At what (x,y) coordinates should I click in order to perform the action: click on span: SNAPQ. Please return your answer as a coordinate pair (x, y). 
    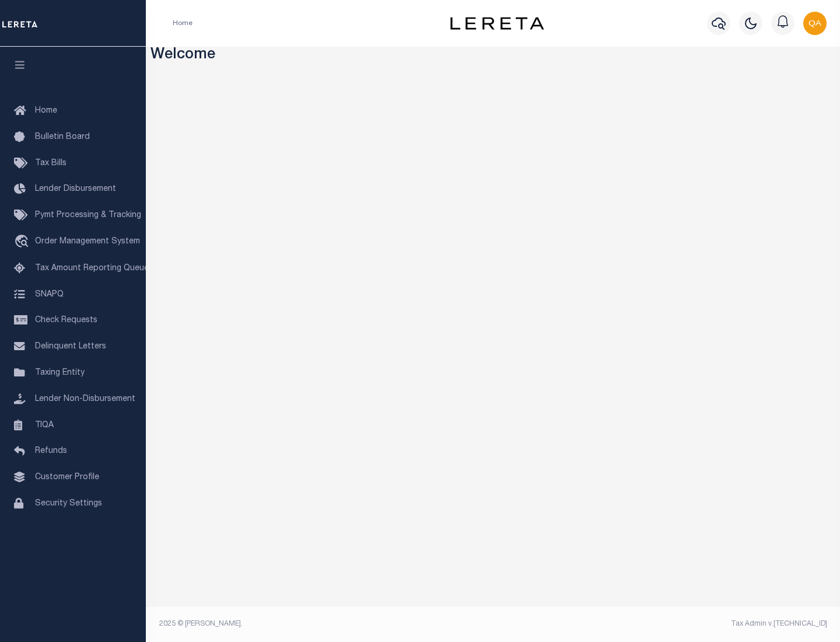
    Looking at the image, I should click on (49, 294).